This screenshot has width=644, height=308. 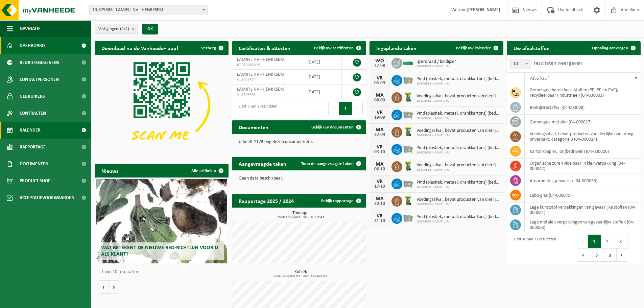 I want to click on h2: Nieuws, so click(x=110, y=171).